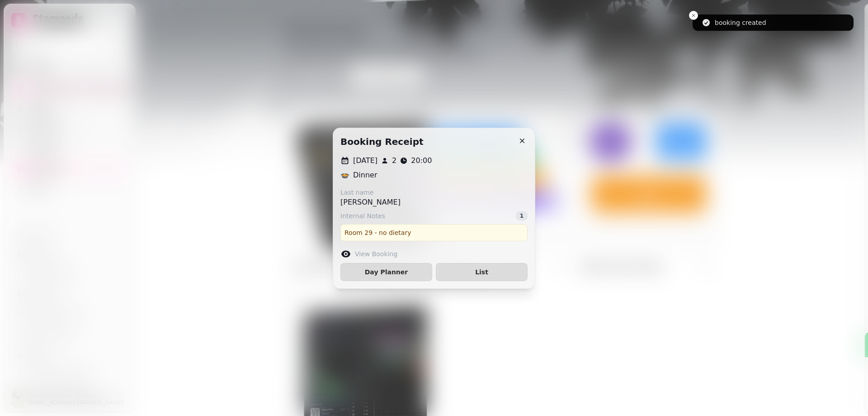  What do you see at coordinates (482, 272) in the screenshot?
I see `span: List` at bounding box center [482, 272].